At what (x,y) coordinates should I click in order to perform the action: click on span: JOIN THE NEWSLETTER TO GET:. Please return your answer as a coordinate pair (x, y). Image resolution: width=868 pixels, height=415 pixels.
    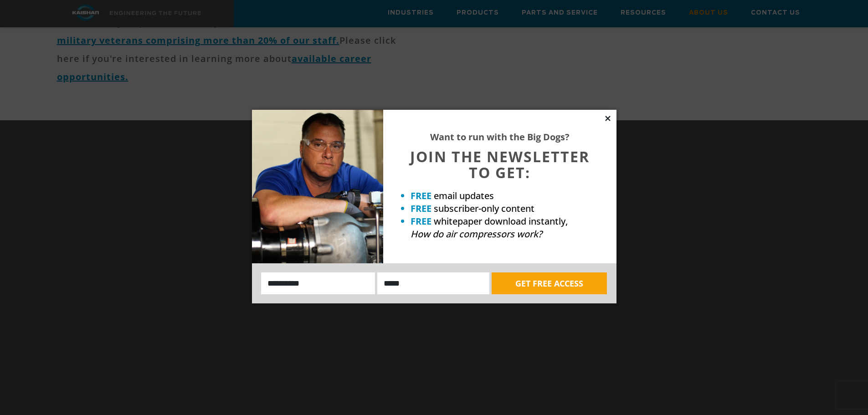
    Looking at the image, I should click on (500, 165).